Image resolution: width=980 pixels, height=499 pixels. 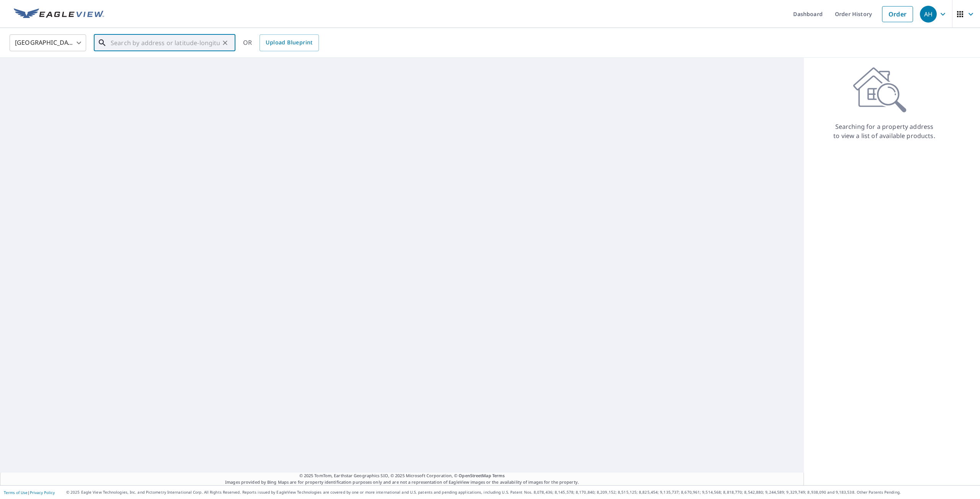 What do you see at coordinates (884, 131) in the screenshot?
I see `p: Searching for a property address to view a list of available products.` at bounding box center [884, 131].